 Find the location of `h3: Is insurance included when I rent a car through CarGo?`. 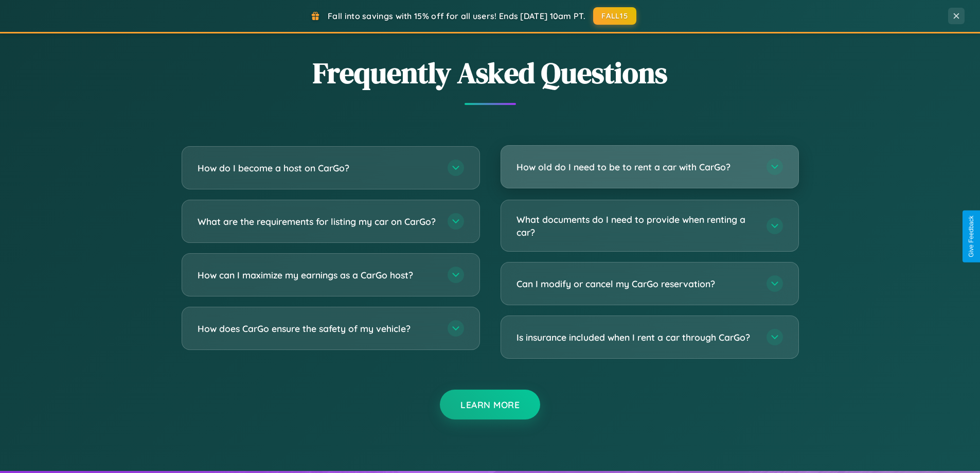

h3: Is insurance included when I rent a car through CarGo? is located at coordinates (637, 337).